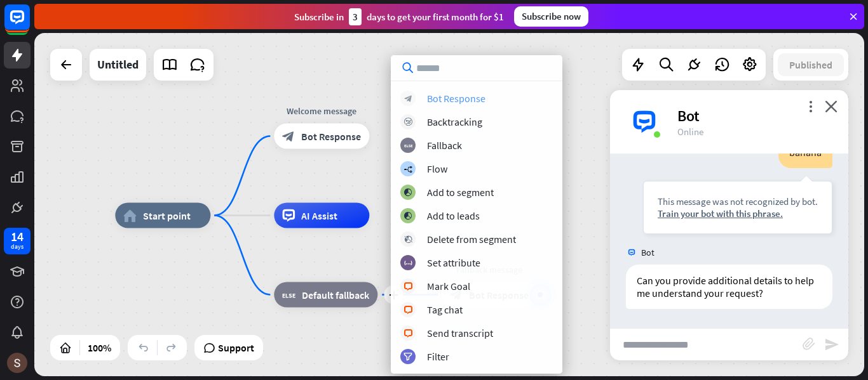 The height and width of the screenshot is (380, 868). I want to click on div: 100%, so click(99, 348).